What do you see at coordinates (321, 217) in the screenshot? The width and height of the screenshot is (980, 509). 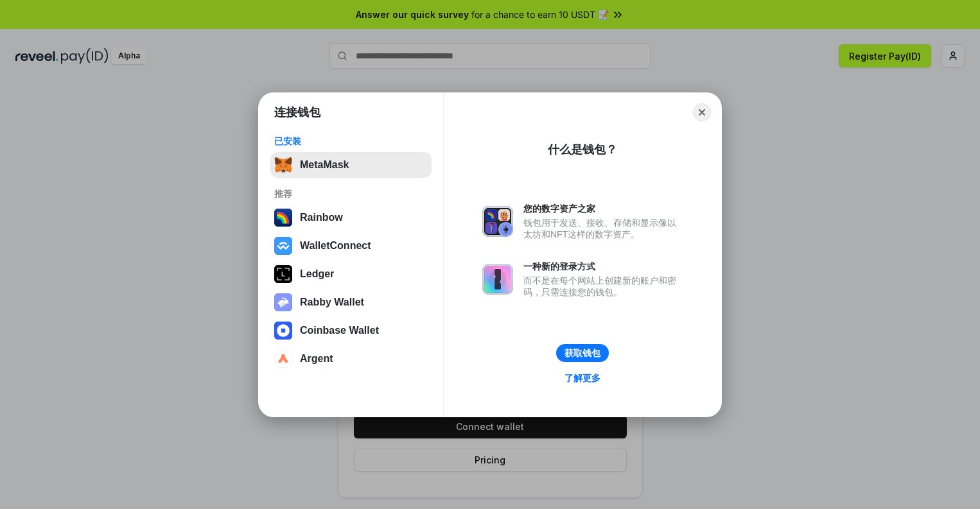 I see `div: Rainbow` at bounding box center [321, 217].